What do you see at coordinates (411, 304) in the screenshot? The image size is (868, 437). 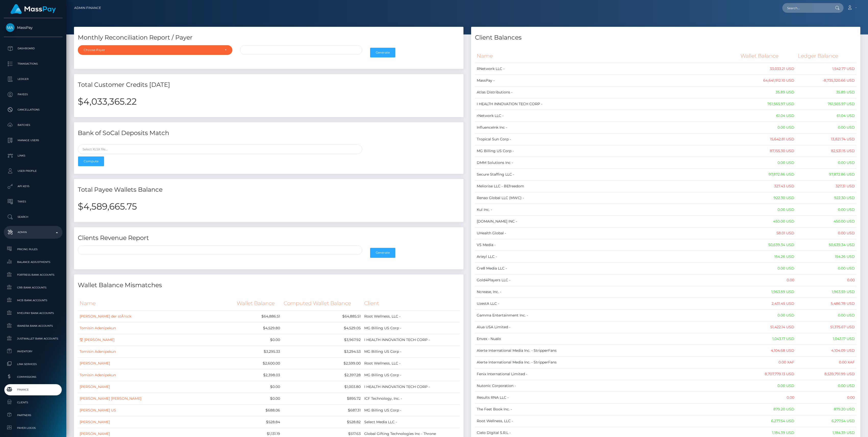 I see `th: Client` at bounding box center [411, 304].